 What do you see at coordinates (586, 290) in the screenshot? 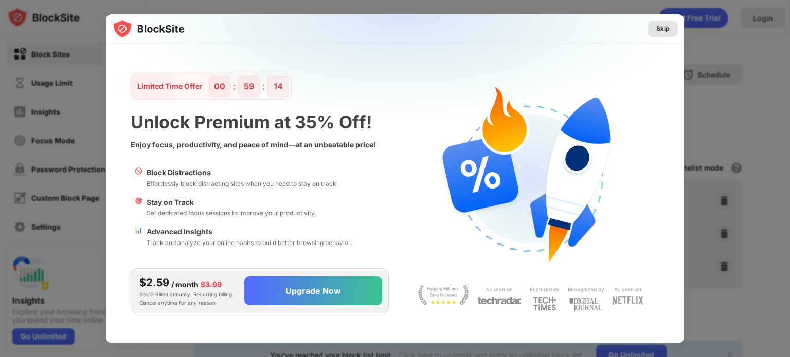
I see `div: Recognized by` at bounding box center [586, 290].